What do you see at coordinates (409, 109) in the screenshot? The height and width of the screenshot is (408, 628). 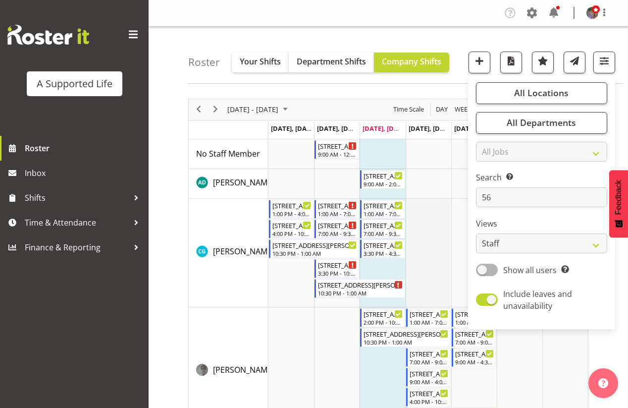 I see `span: Time Scale` at bounding box center [409, 109].